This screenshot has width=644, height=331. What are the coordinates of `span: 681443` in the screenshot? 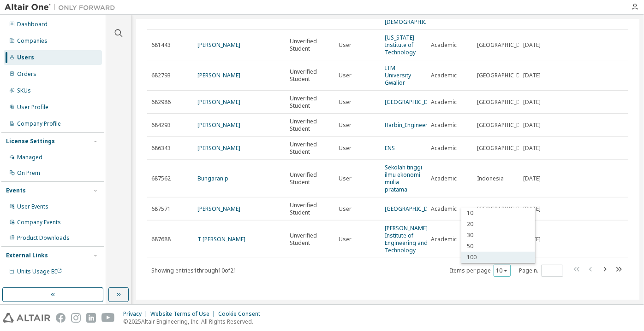 It's located at (161, 45).